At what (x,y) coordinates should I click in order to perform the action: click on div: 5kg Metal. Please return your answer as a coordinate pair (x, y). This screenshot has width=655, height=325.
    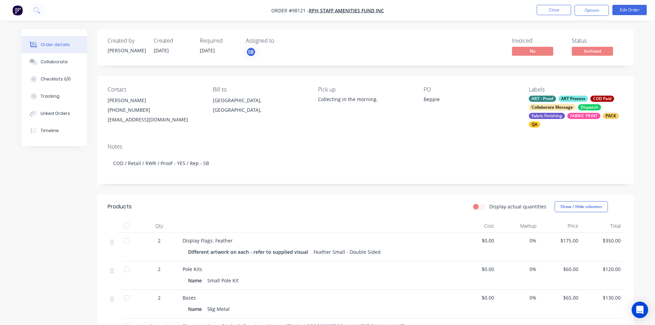
    Looking at the image, I should click on (218, 309).